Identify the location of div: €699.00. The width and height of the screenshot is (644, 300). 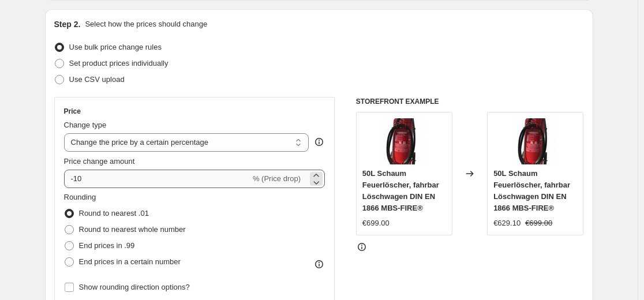
(376, 223).